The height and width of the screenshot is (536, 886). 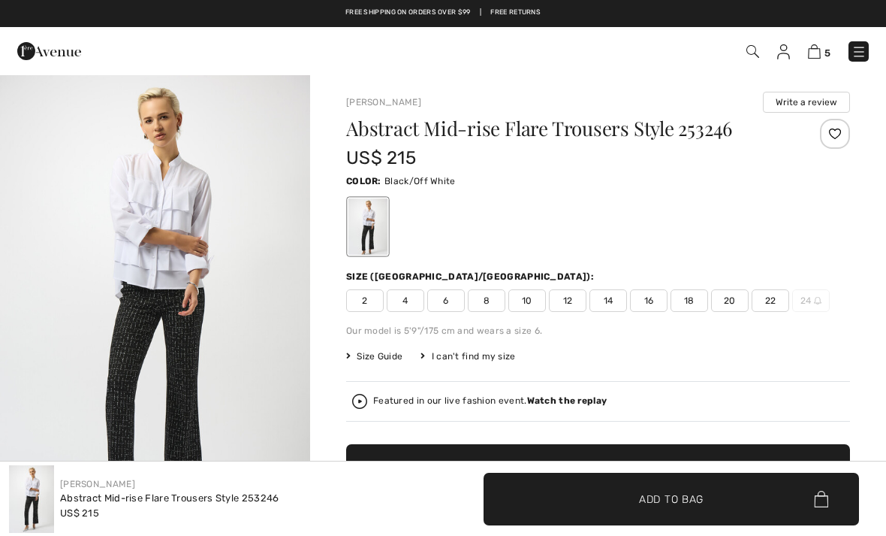 What do you see at coordinates (672, 498) in the screenshot?
I see `span: Add to Bag` at bounding box center [672, 498].